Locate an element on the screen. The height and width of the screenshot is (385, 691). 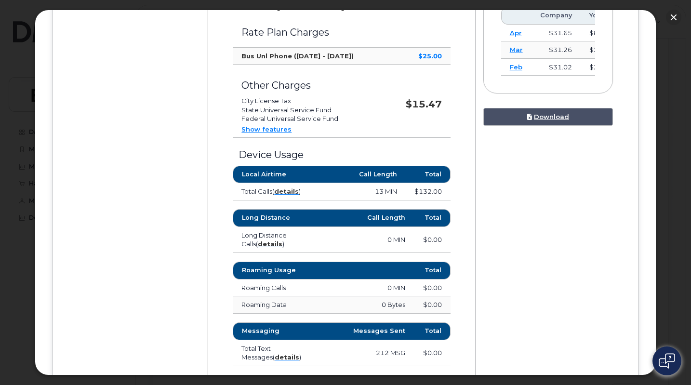
li: Federal Universal Service Fund is located at coordinates (309, 119).